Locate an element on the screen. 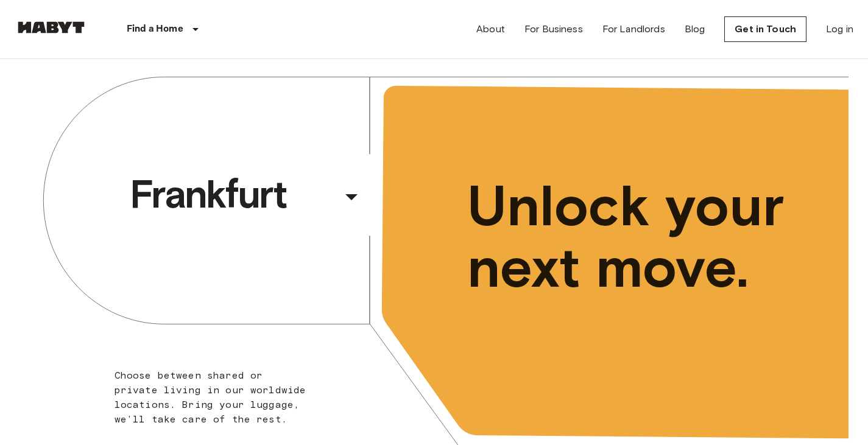 The height and width of the screenshot is (445, 868). a: Blog is located at coordinates (695, 29).